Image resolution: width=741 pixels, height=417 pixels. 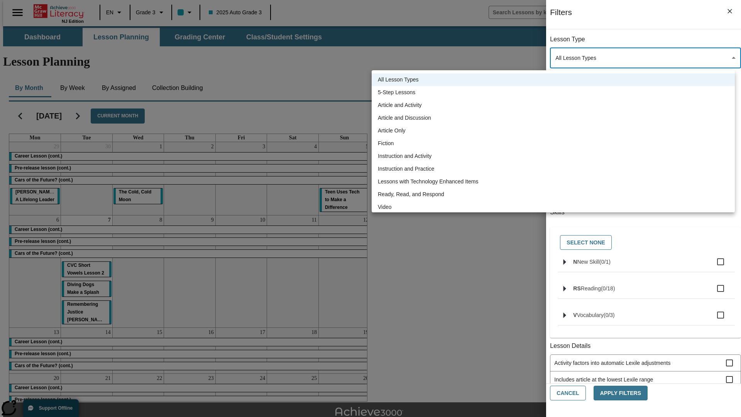 What do you see at coordinates (553, 143) in the screenshot?
I see `li: Fiction` at bounding box center [553, 143].